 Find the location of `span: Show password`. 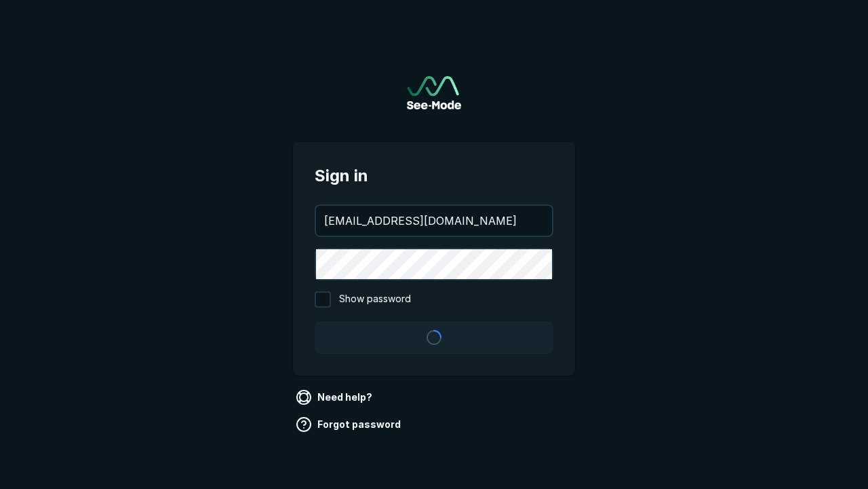

span: Show password is located at coordinates (375, 300).